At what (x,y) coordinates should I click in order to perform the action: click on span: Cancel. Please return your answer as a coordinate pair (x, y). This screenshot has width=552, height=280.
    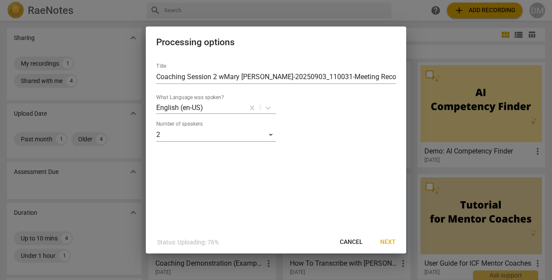
    Looking at the image, I should click on (351, 242).